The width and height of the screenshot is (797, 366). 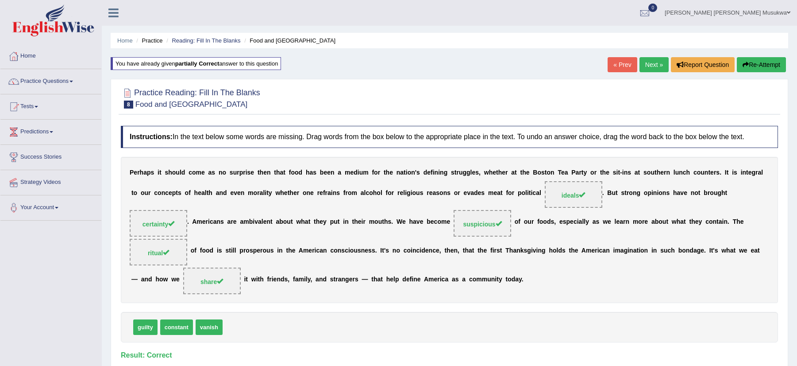 I want to click on b: Instructions:, so click(x=151, y=136).